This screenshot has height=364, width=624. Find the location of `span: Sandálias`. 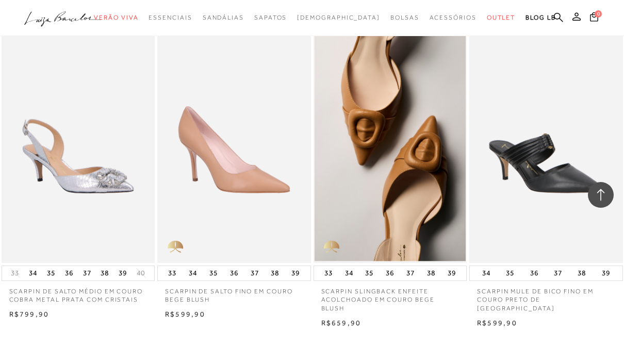

span: Sandálias is located at coordinates (223, 17).